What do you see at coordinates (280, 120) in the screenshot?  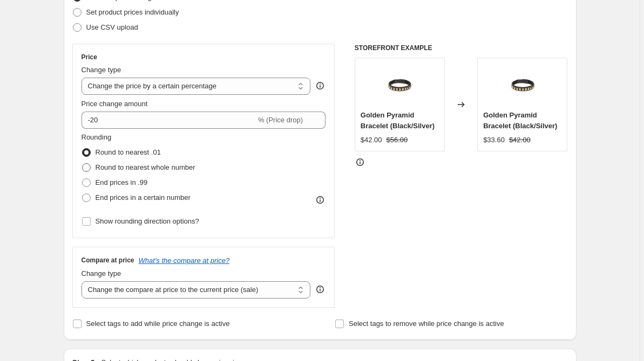 I see `span: % (Price drop)` at bounding box center [280, 120].